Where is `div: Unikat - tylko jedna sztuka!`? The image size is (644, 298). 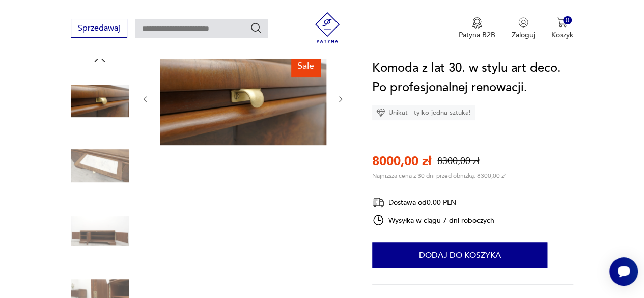
div: Unikat - tylko jedna sztuka! is located at coordinates (423, 113).